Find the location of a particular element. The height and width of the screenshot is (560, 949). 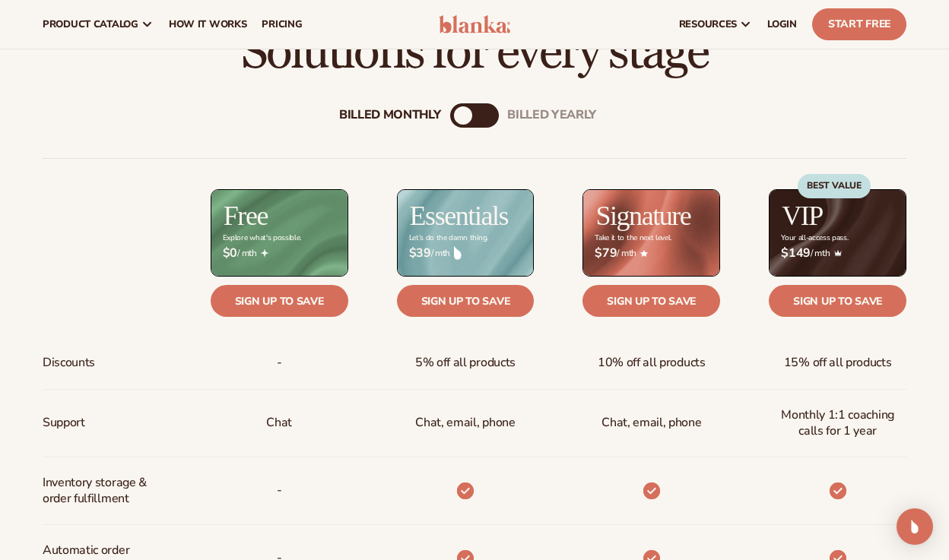

h2: Solutions for every stage is located at coordinates (475, 52).